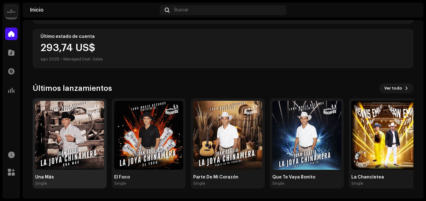 Image resolution: width=426 pixels, height=201 pixels. What do you see at coordinates (11, 11) in the screenshot?
I see `img: 02a7c2d3-3c89-4098-b12f-2ff2945c95ee` at bounding box center [11, 11].